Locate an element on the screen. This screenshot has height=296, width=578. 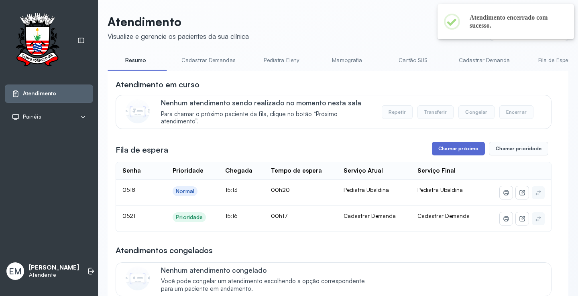
button: Chamar prioridade is located at coordinates (518, 149).